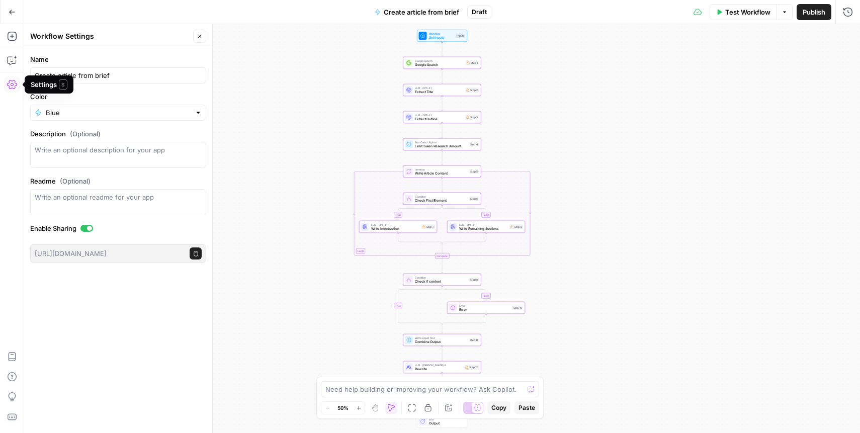 This screenshot has width=860, height=433. I want to click on g: Edge from step_8 to step_6-conditional-end, so click(464, 239).